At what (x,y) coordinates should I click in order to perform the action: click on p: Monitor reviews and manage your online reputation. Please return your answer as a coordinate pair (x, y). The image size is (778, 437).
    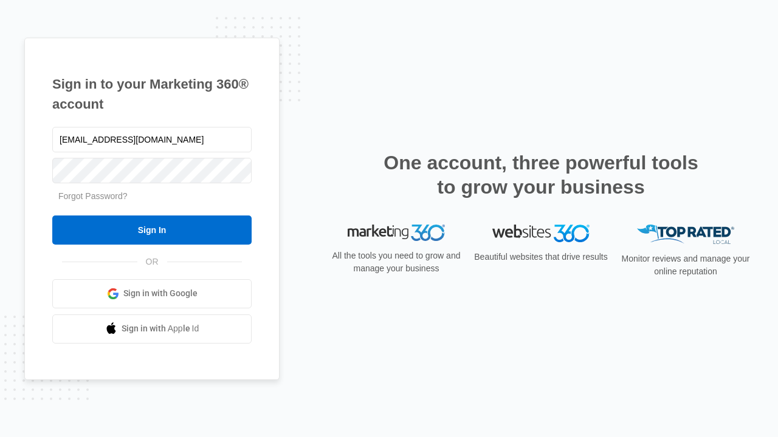
    Looking at the image, I should click on (685, 266).